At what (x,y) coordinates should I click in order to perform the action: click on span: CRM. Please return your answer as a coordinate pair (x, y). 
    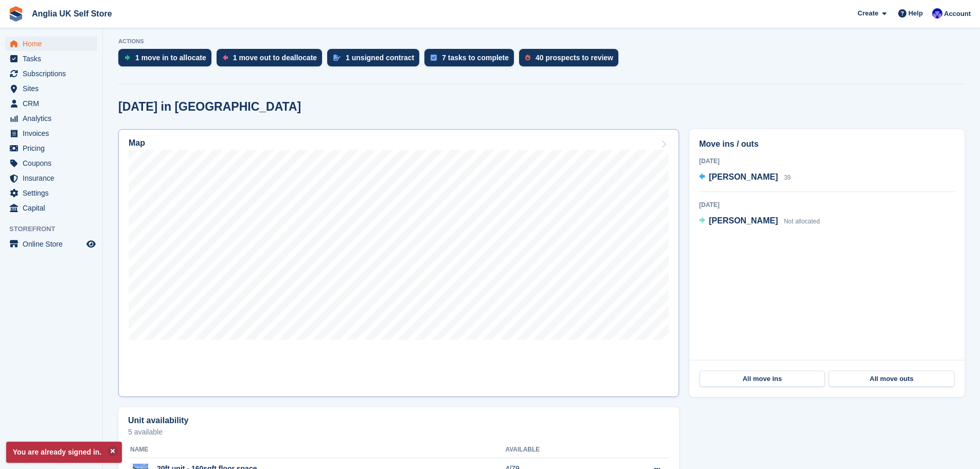
    Looking at the image, I should click on (54, 103).